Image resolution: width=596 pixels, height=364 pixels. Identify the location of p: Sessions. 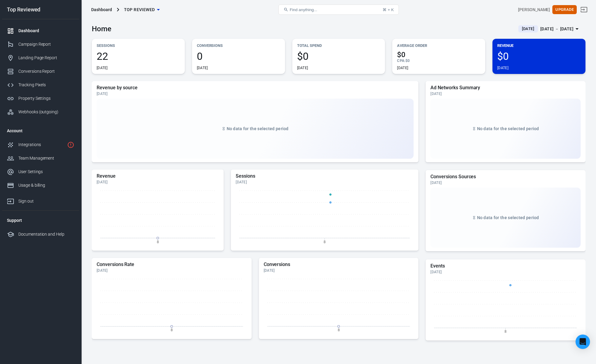
(138, 46).